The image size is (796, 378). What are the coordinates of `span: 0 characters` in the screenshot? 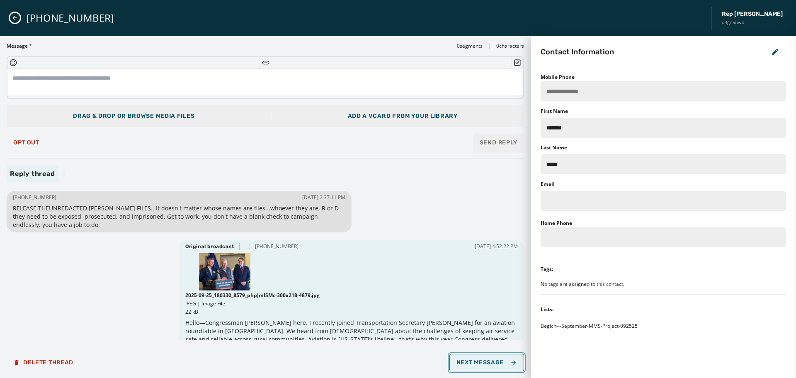 It's located at (510, 46).